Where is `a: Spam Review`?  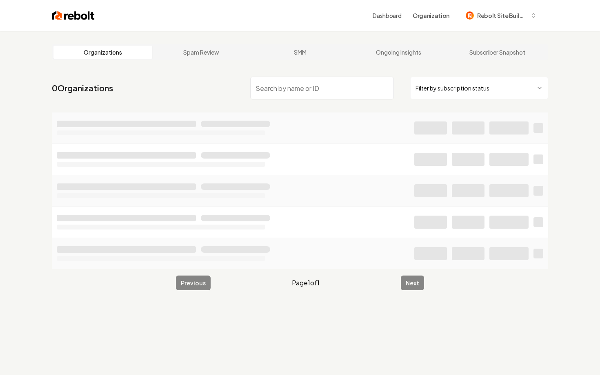
a: Spam Review is located at coordinates (202, 52).